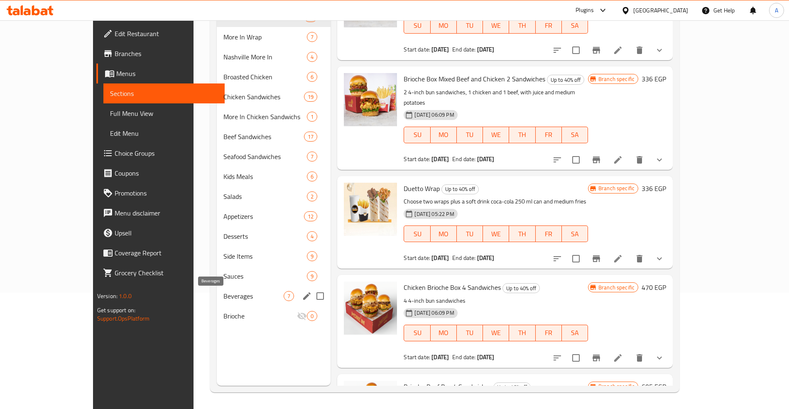 The width and height of the screenshot is (789, 409). I want to click on span: Coupons, so click(166, 173).